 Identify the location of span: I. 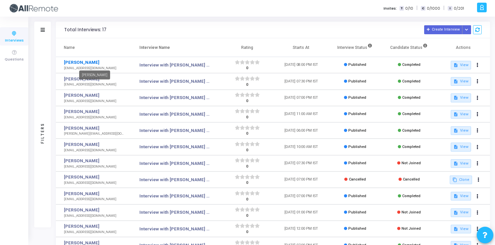
(450, 8).